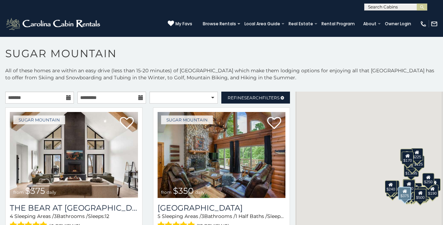  What do you see at coordinates (429, 179) in the screenshot?
I see `div: $250` at bounding box center [429, 179].